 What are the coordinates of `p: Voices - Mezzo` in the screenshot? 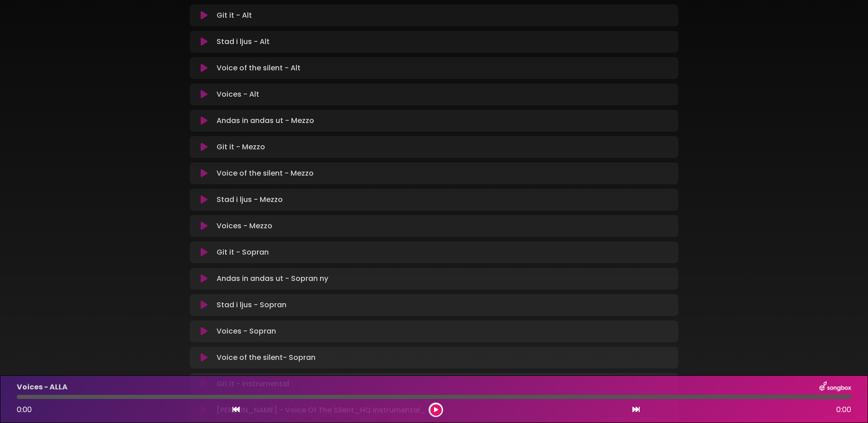 It's located at (244, 226).